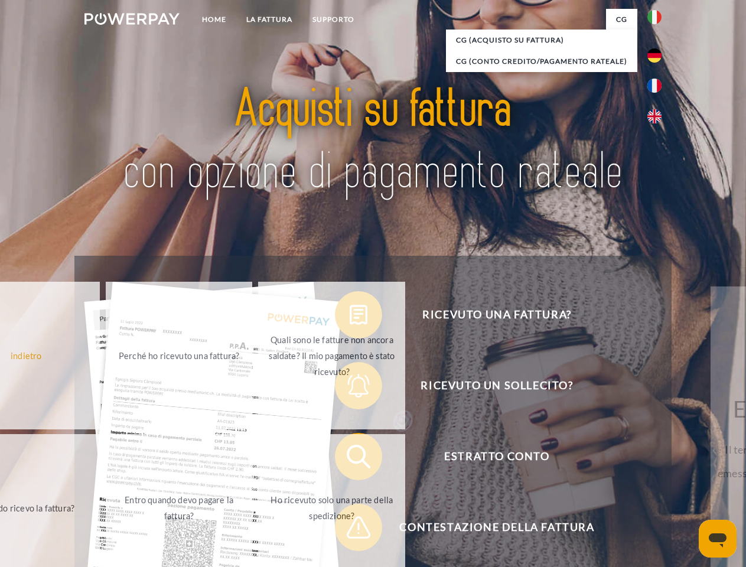 The image size is (746, 567). Describe the element at coordinates (655, 116) in the screenshot. I see `img: en` at that location.